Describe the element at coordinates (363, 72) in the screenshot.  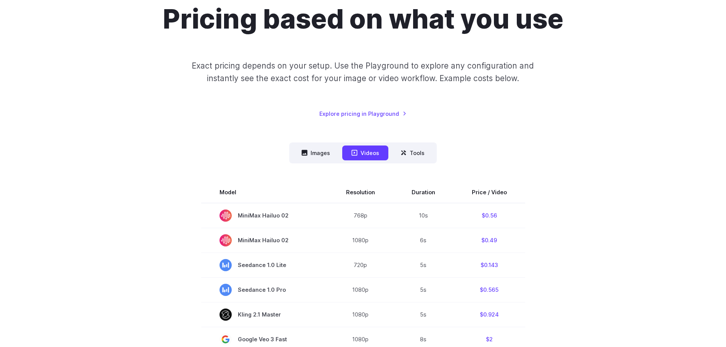
I see `p: Exact pricing depends on your setup. Use the Playground to explore any configuration and instantl...` at that location.